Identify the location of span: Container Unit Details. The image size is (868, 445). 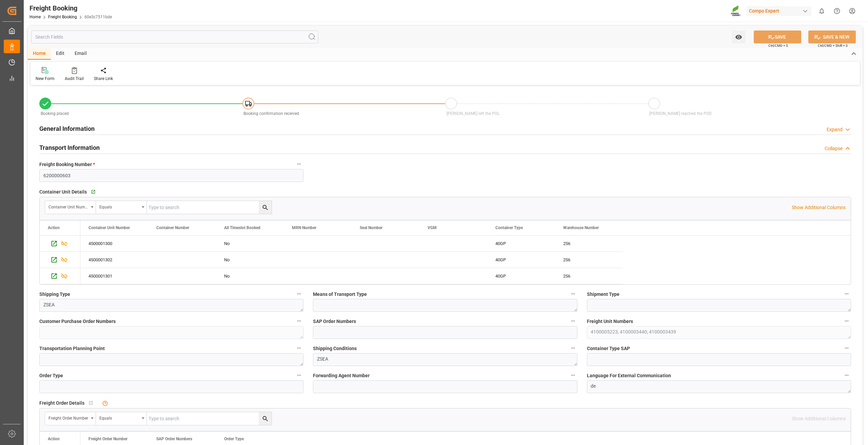
(63, 192).